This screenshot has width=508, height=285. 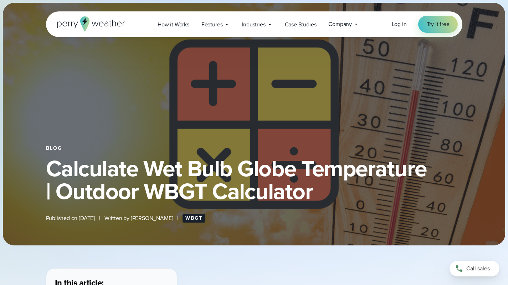 I want to click on span: Industries, so click(x=254, y=25).